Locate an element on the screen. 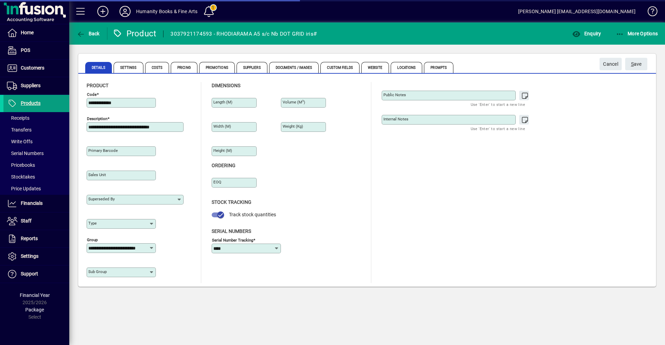 Image resolution: width=665 pixels, height=345 pixels. span: Stock Tracking is located at coordinates (231, 202).